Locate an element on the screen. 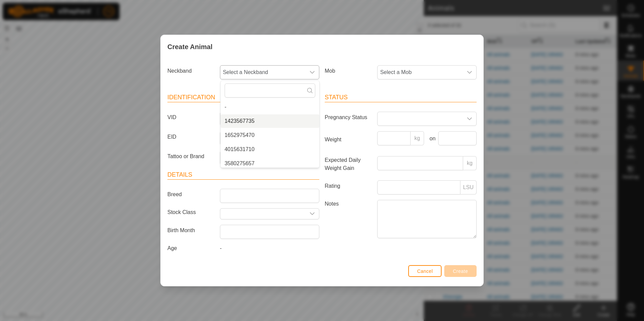 This screenshot has height=321, width=644. li: 1423567735 is located at coordinates (270, 121).